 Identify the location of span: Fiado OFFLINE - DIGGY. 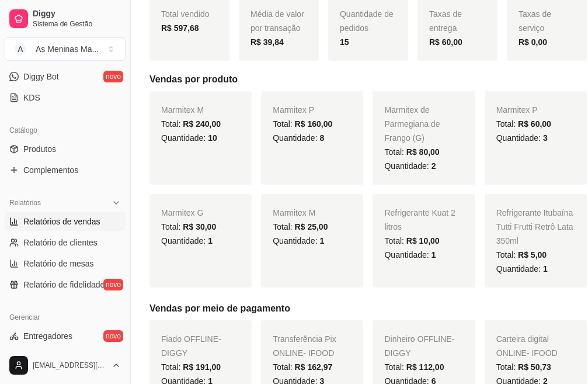
(191, 346).